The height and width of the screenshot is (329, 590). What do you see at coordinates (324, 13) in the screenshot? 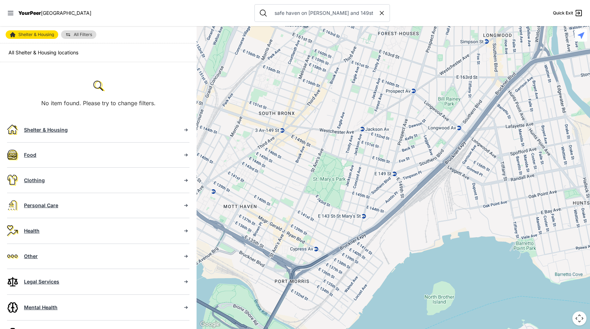
I see `input: Search` at bounding box center [324, 13].